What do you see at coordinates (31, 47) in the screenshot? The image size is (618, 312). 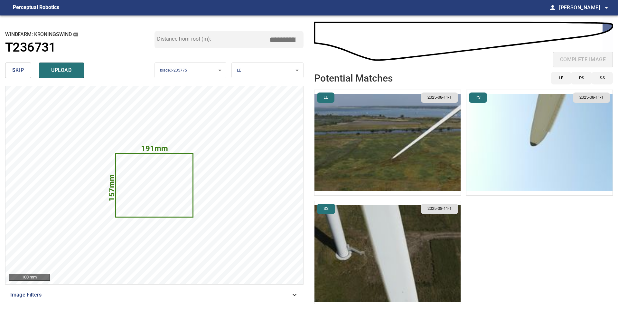 I see `h1: T236731` at bounding box center [31, 47].